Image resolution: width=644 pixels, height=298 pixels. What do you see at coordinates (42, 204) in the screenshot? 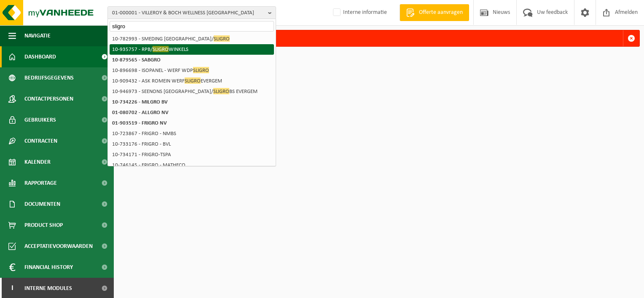
I see `span: Documenten` at bounding box center [42, 204].